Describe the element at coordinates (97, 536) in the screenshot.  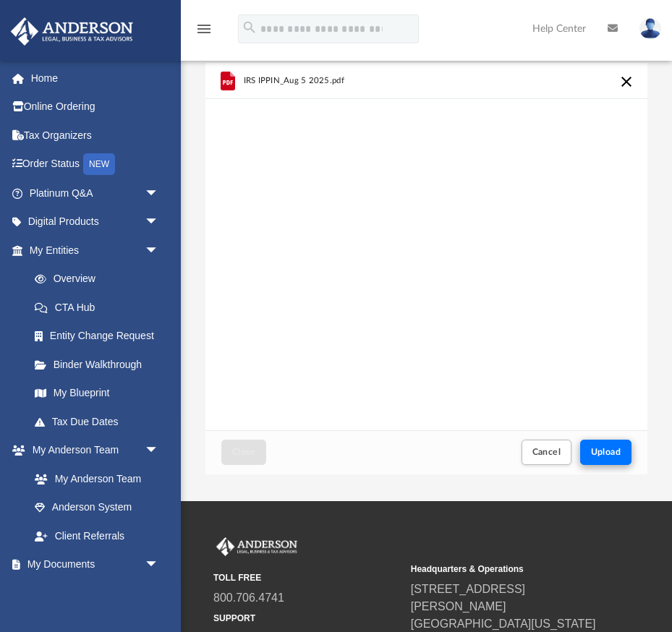
I see `a: Client Referrals` at that location.